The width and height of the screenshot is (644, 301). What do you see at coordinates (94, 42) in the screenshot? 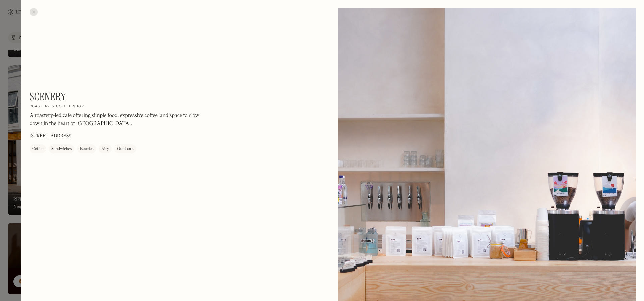
I see `div: Keywords by Traffic` at bounding box center [94, 42].